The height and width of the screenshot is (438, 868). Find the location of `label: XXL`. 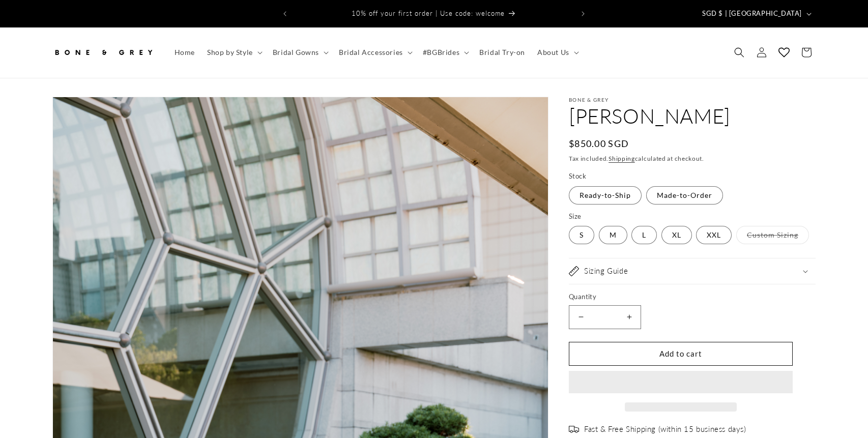

label: XXL is located at coordinates (714, 235).